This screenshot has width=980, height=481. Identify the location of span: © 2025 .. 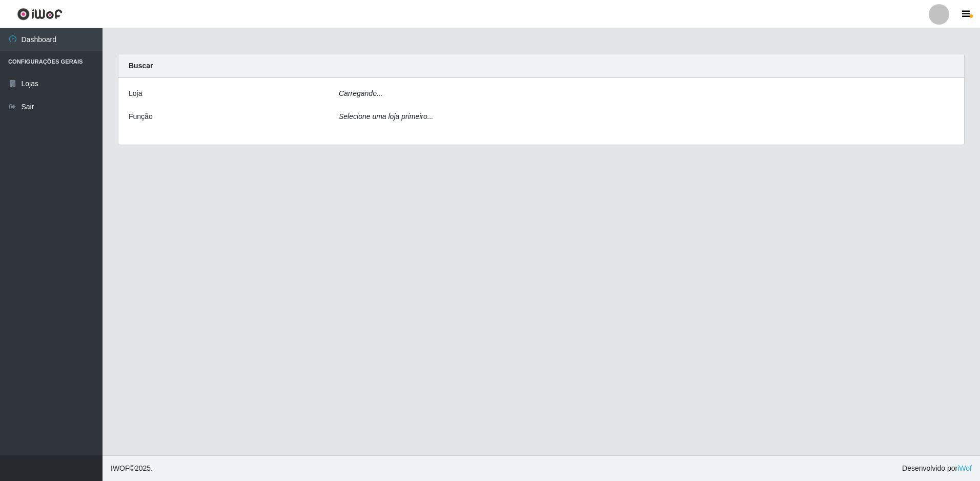
(132, 468).